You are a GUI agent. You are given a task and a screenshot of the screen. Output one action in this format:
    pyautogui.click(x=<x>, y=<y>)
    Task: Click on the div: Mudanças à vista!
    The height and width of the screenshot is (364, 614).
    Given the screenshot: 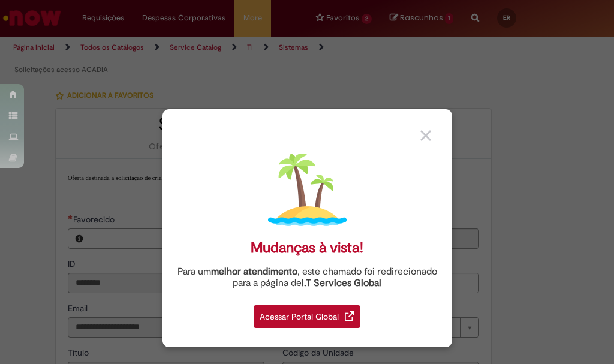 What is the action you would take?
    pyautogui.click(x=307, y=248)
    